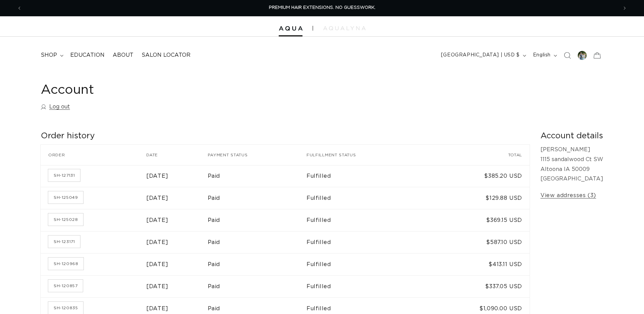  I want to click on h2: Order history, so click(285, 136).